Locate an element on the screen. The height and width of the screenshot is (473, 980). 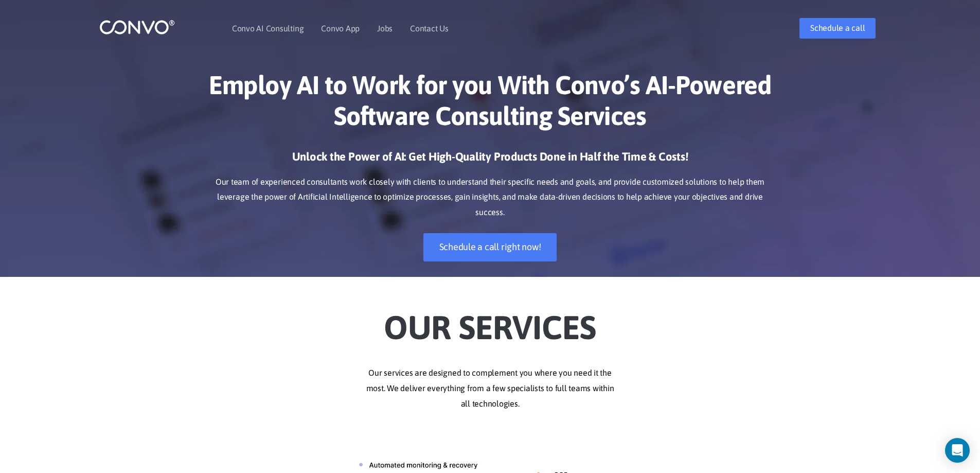
p: Our team of experienced consultants work closely with clients to understand their specific needs ... is located at coordinates (490, 198).